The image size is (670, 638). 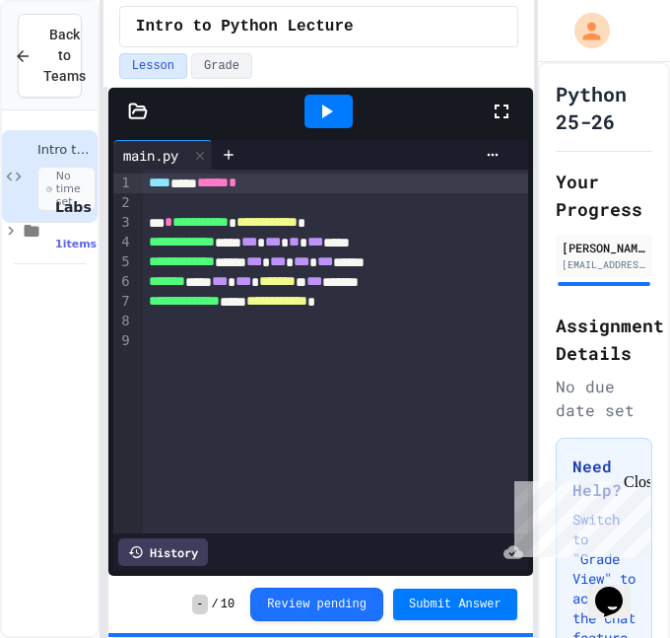 What do you see at coordinates (76, 243) in the screenshot?
I see `span: 1 items` at bounding box center [76, 243].